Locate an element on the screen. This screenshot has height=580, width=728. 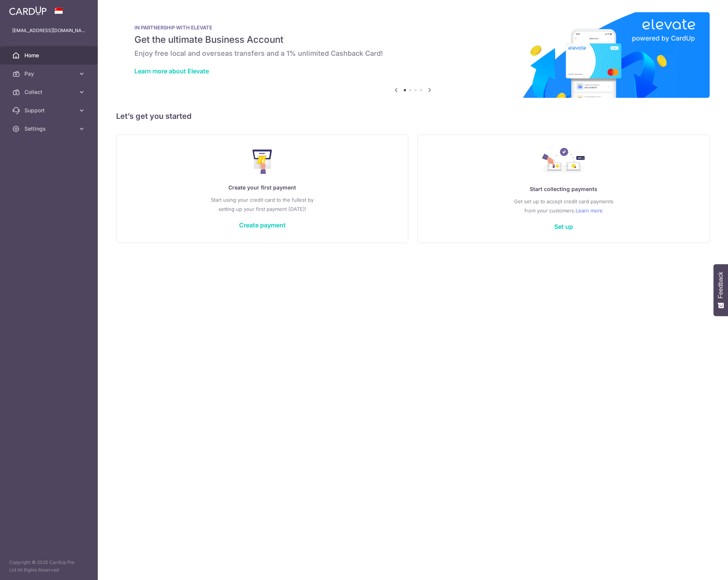
span: Support is located at coordinates (50, 110).